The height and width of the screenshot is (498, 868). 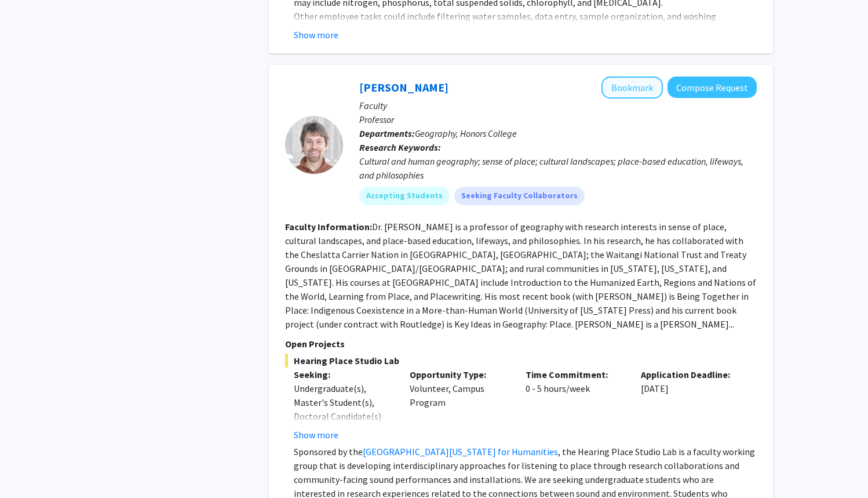 What do you see at coordinates (713, 87) in the screenshot?
I see `button: Compose Request to Soren Larsen` at bounding box center [713, 87].